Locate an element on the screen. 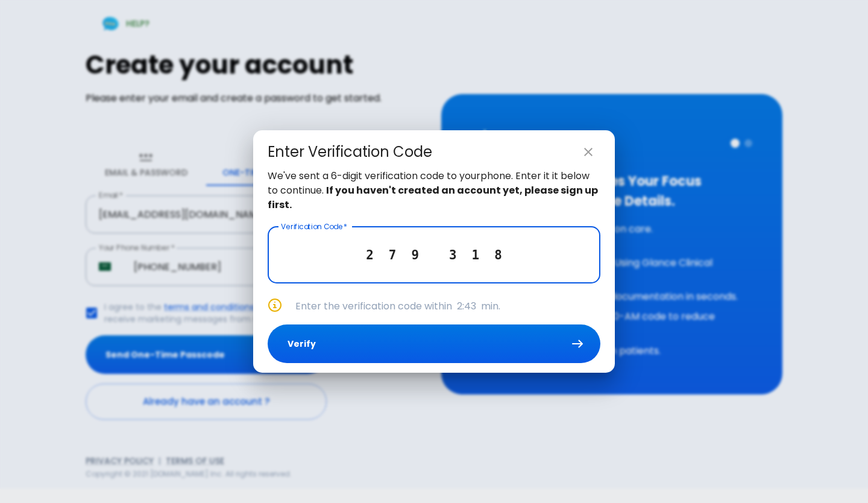 Image resolution: width=868 pixels, height=503 pixels. div: Enter Verification Code is located at coordinates (349, 152).